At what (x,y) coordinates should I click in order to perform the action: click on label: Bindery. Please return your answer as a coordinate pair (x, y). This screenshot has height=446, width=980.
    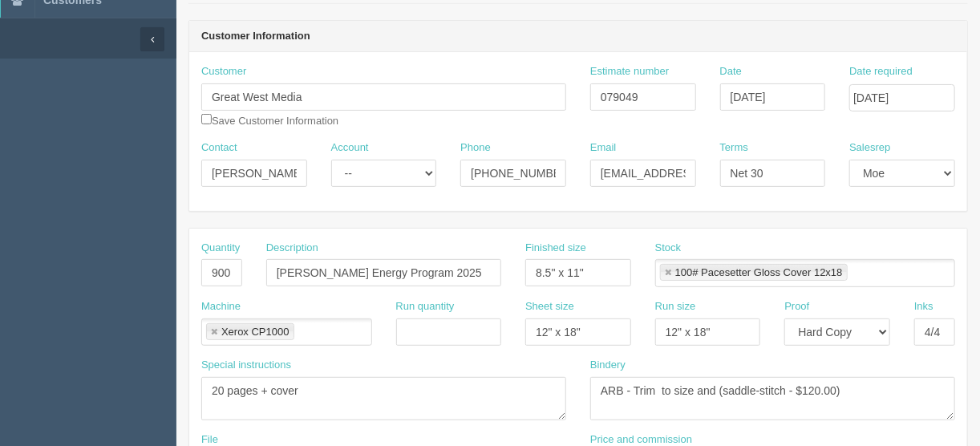
    Looking at the image, I should click on (608, 365).